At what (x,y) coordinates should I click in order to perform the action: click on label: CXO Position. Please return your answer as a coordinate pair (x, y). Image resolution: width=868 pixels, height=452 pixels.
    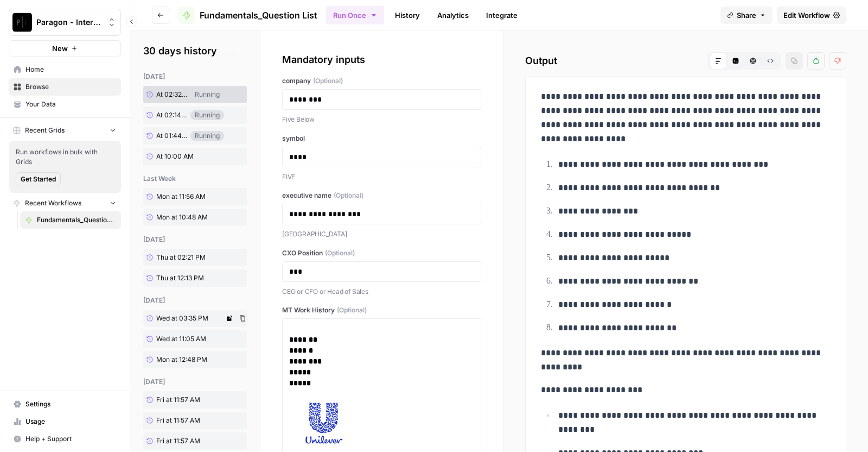
    Looking at the image, I should click on (382, 253).